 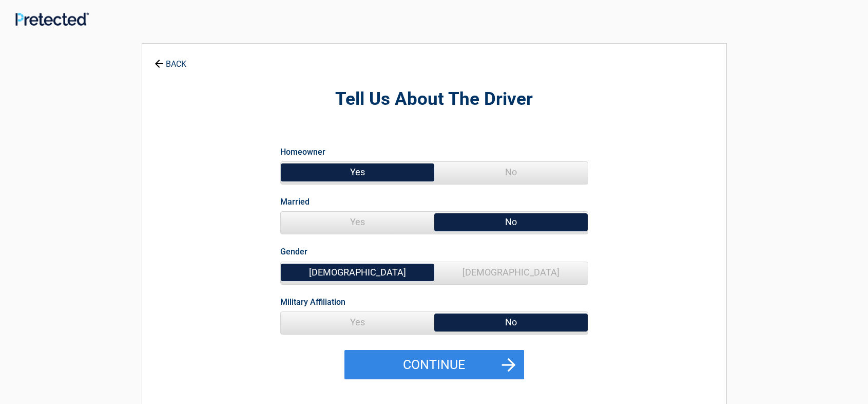 I want to click on label: Married, so click(x=295, y=201).